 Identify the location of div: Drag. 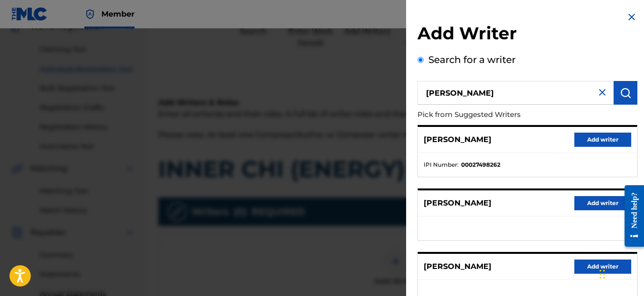
(602, 274).